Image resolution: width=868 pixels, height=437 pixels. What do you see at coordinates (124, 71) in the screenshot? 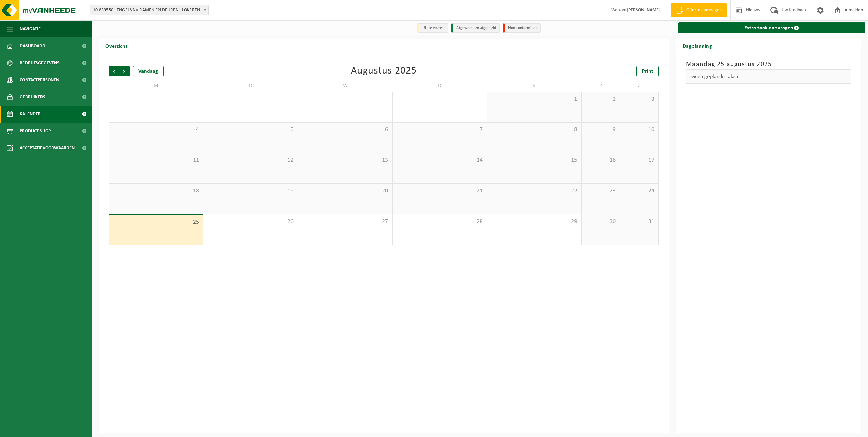
I see `span: Volgende` at bounding box center [124, 71].